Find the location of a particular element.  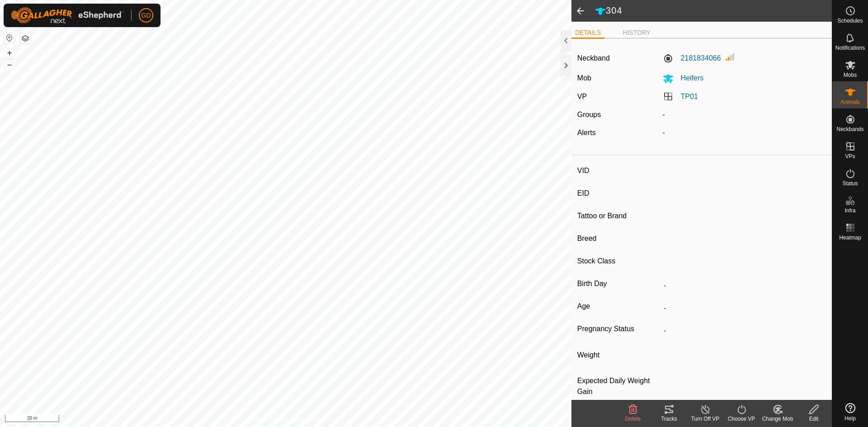

div: Edit is located at coordinates (813, 419).